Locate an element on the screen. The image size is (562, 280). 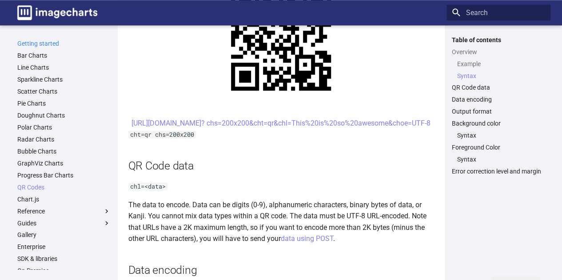
label: Table of contents is located at coordinates (499, 40).